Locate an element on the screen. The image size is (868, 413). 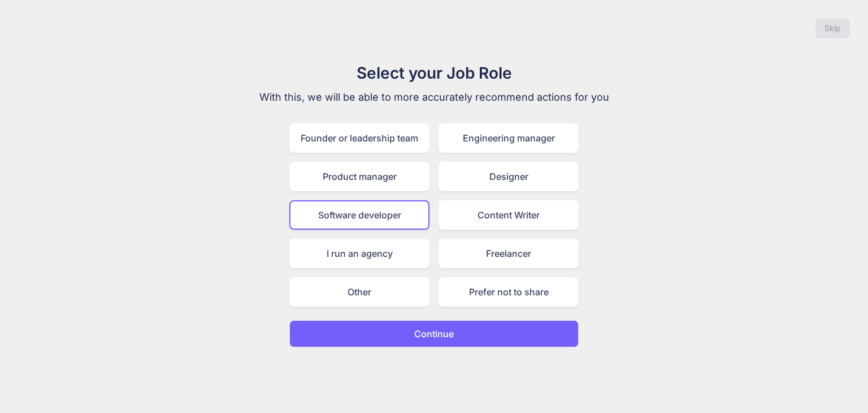
div: Designer is located at coordinates (509, 176).